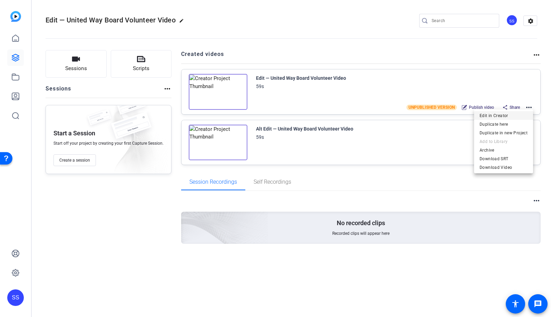  What do you see at coordinates (503, 116) in the screenshot?
I see `span: Edit in Creator` at bounding box center [503, 116].